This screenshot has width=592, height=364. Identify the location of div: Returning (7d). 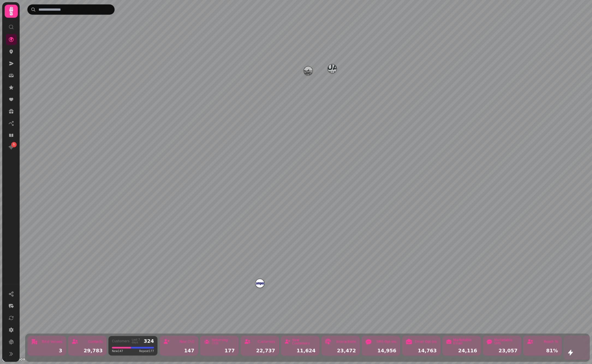
(223, 342).